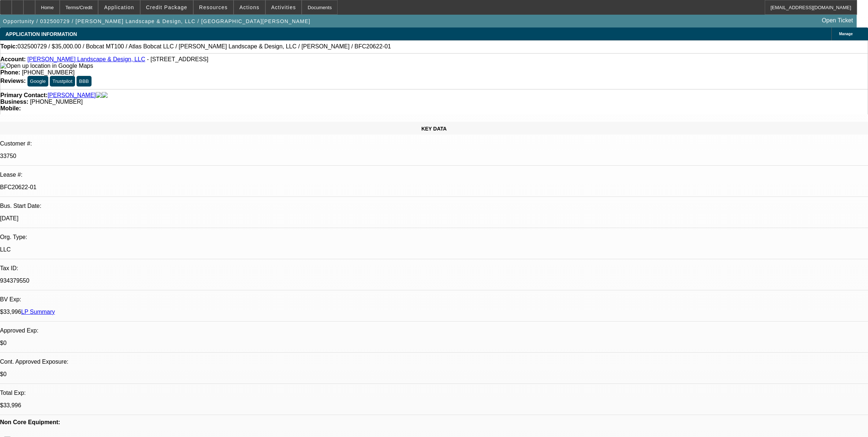 This screenshot has height=437, width=868. Describe the element at coordinates (249, 7) in the screenshot. I see `span: Actions` at that location.